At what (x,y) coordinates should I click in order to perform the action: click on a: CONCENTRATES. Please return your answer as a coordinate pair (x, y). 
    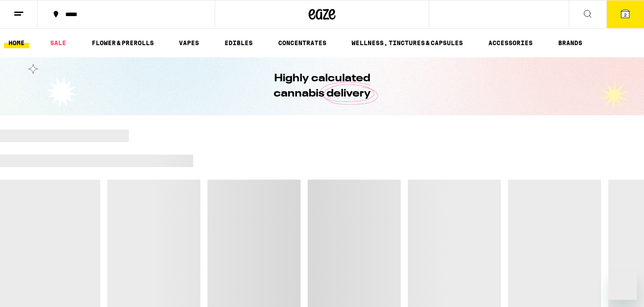
    Looking at the image, I should click on (303, 43).